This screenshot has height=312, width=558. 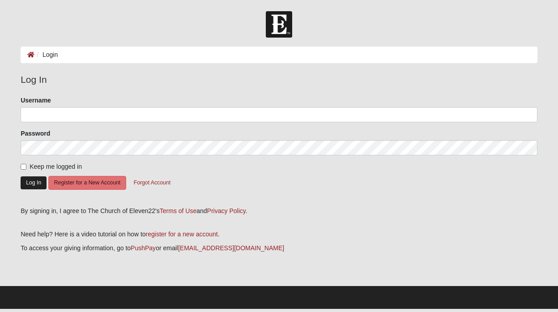 What do you see at coordinates (23, 166) in the screenshot?
I see `input: Keep me logged in` at bounding box center [23, 166].